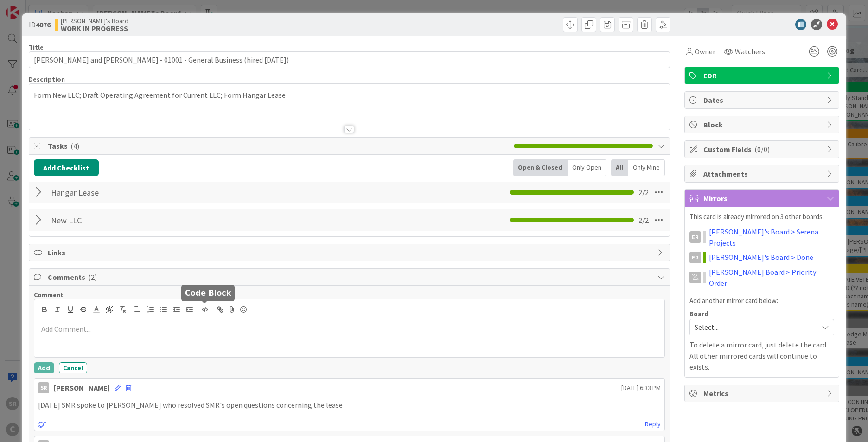 The width and height of the screenshot is (868, 442). I want to click on span: ( 2 ), so click(93, 277).